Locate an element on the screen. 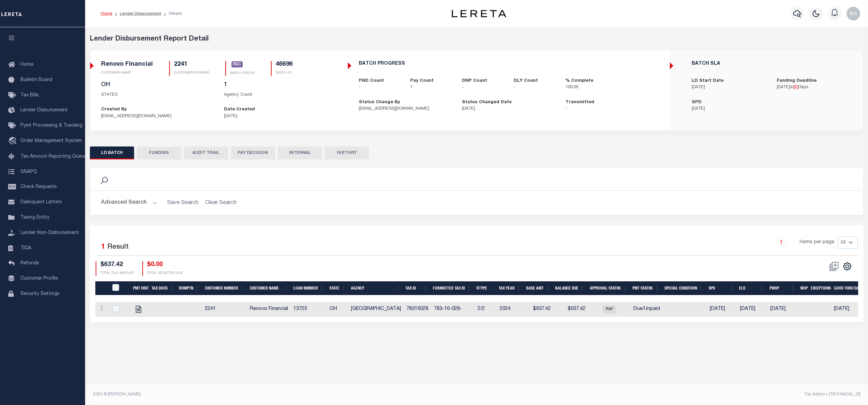 The width and height of the screenshot is (868, 405). p: 100.00 is located at coordinates (586, 87).